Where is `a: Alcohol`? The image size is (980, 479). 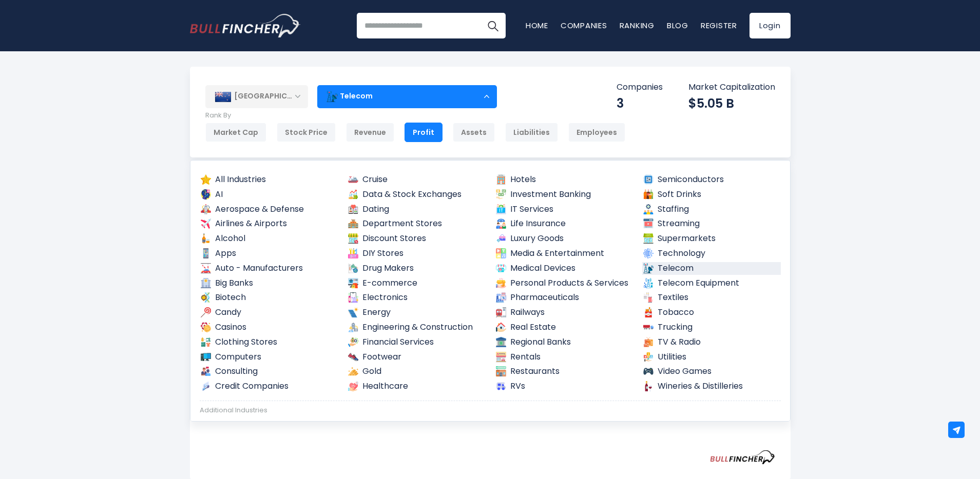 a: Alcohol is located at coordinates (269, 238).